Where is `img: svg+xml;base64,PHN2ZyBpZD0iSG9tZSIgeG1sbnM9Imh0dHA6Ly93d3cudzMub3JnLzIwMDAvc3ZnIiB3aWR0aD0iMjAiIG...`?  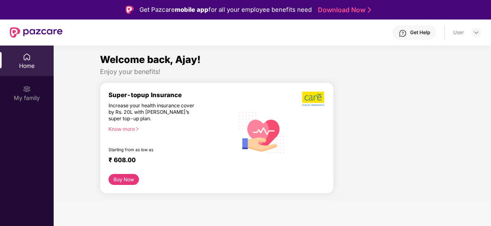
img: svg+xml;base64,PHN2ZyBpZD0iSG9tZSIgeG1sbnM9Imh0dHA6Ly93d3cudzMub3JnLzIwMDAvc3ZnIiB3aWR0aD0iMjAiIG... is located at coordinates (27, 57).